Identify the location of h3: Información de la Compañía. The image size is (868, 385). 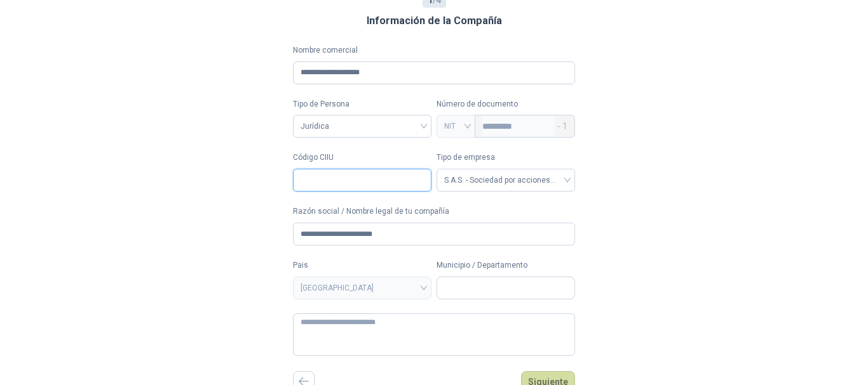
(434, 21).